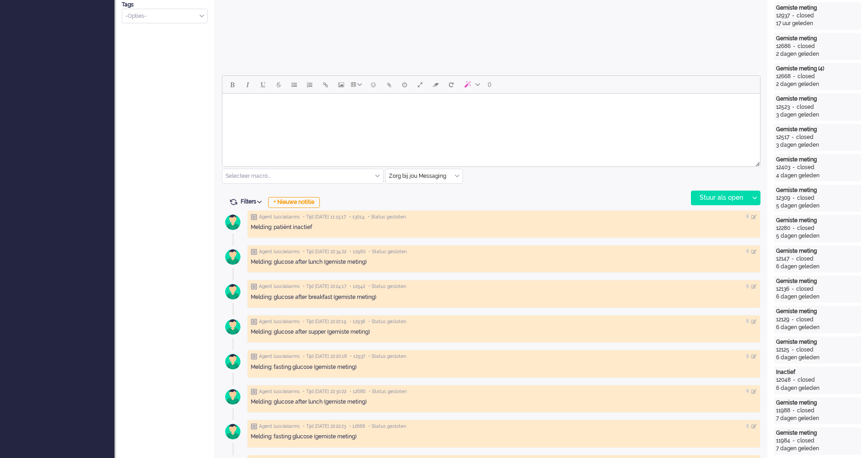  Describe the element at coordinates (373, 85) in the screenshot. I see `button: Emoticons` at that location.